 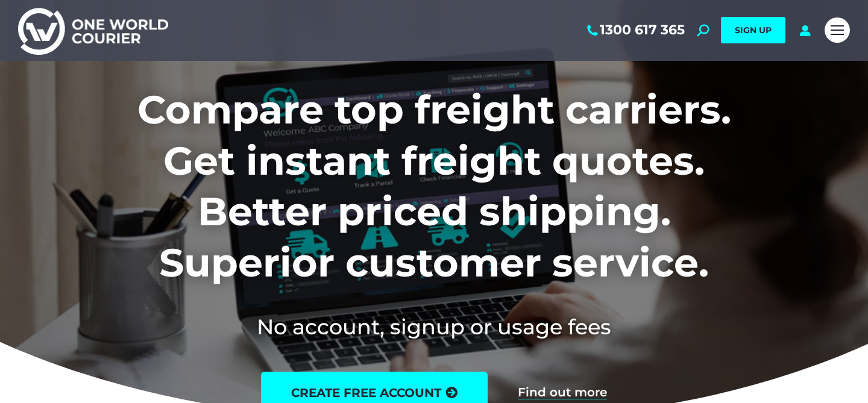 I want to click on a: Mobile menu icon, so click(x=837, y=30).